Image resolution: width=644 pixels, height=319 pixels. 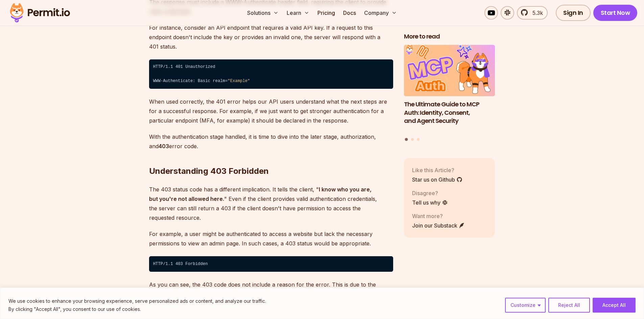 I want to click on p: When used correctly, the 401 error helps our API users understand what the next steps are for a s..., so click(x=271, y=111).